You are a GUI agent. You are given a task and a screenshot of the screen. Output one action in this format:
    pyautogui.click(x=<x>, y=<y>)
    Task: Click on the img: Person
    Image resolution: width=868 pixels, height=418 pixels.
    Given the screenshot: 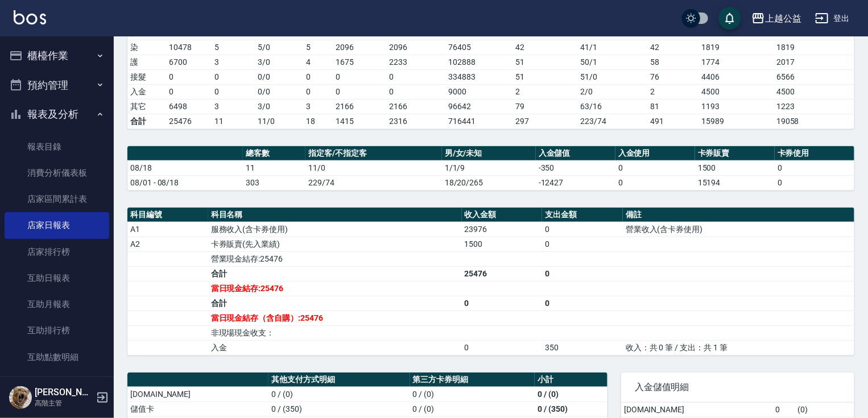 What is the action you would take?
    pyautogui.click(x=20, y=398)
    